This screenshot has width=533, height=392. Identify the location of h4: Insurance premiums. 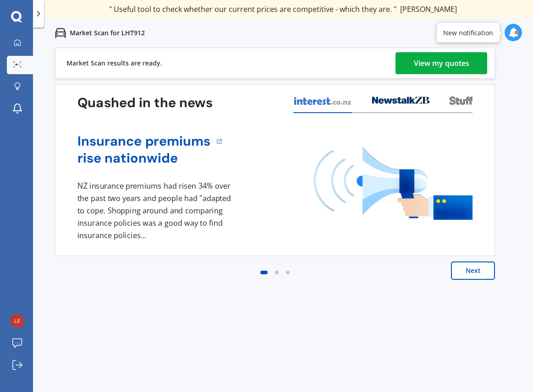
(144, 141).